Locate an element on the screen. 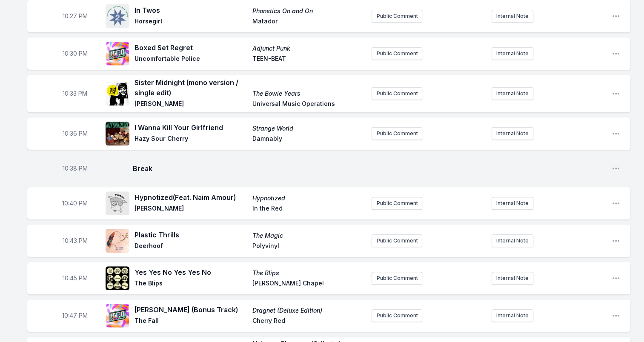  span: Adjunct Punk is located at coordinates (309, 49).